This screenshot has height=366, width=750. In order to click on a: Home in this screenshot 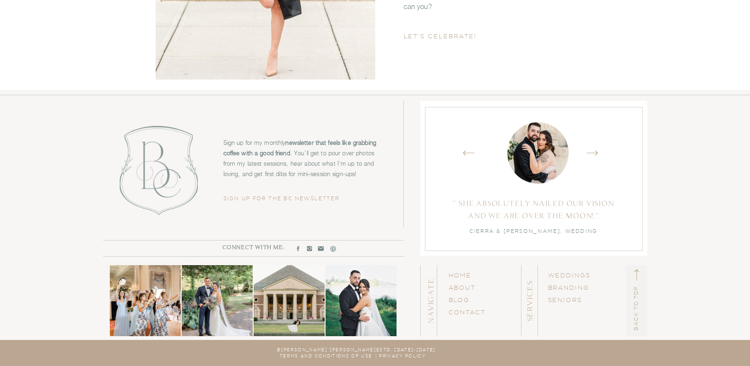, I will do `click(460, 275)`.